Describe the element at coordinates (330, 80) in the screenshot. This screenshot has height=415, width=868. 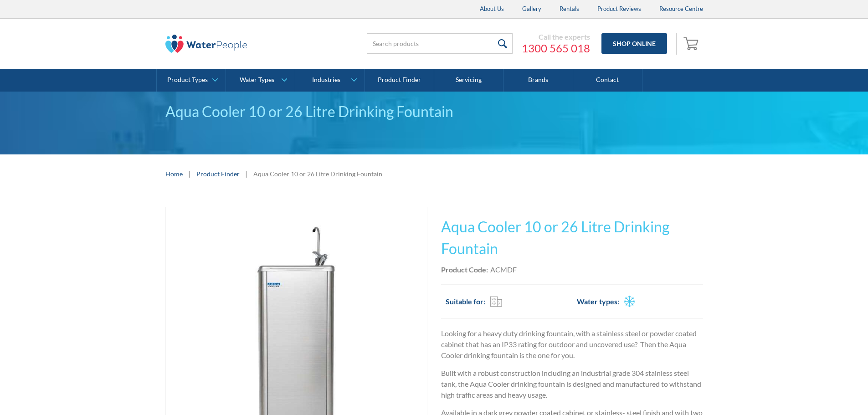
I see `a: Industries` at that location.